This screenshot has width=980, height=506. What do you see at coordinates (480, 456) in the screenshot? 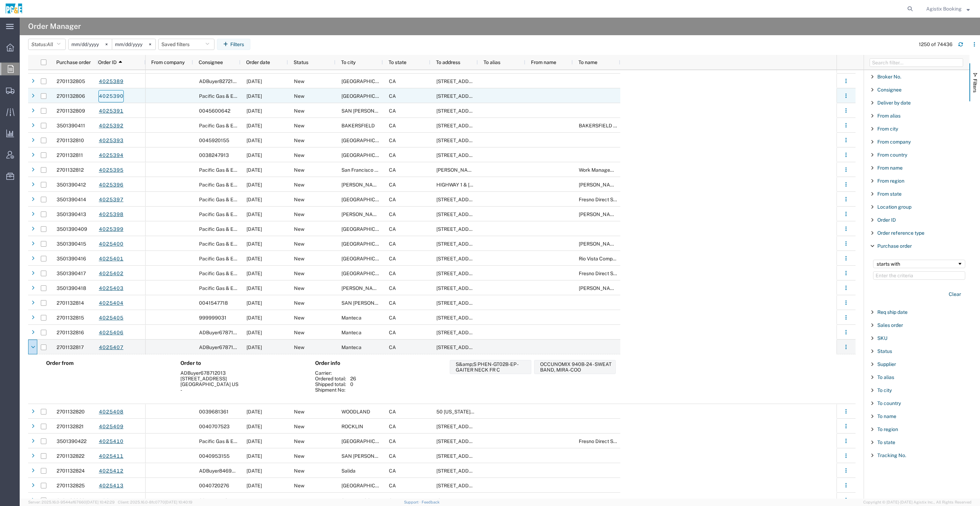
I see `span: 1220 ANDERSEN DR.` at bounding box center [480, 456].